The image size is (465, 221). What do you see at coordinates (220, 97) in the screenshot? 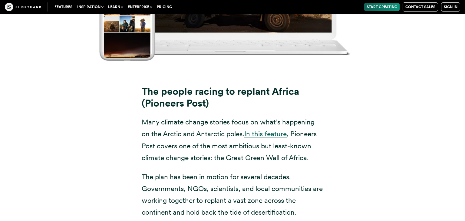
I see `strong: The people racing to replant Africa (Pioneers Post)` at bounding box center [220, 97].